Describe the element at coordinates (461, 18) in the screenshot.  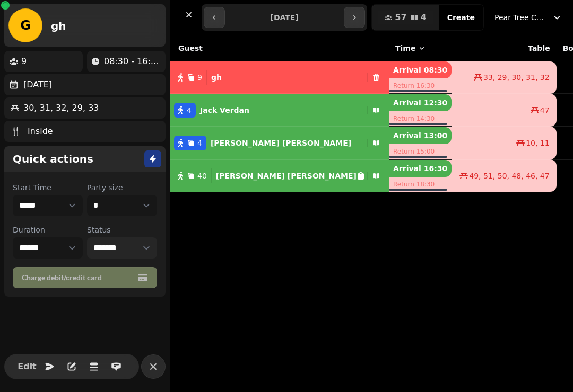
I see `span: Create` at that location.